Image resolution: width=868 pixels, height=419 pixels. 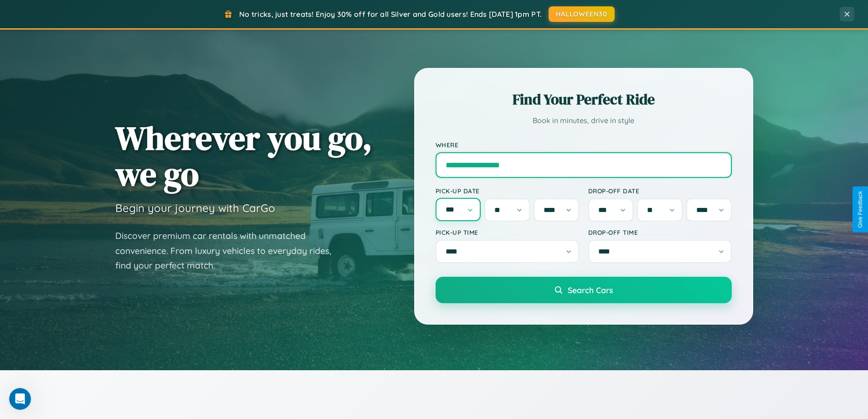 I want to click on div: Give Feedback, so click(x=861, y=209).